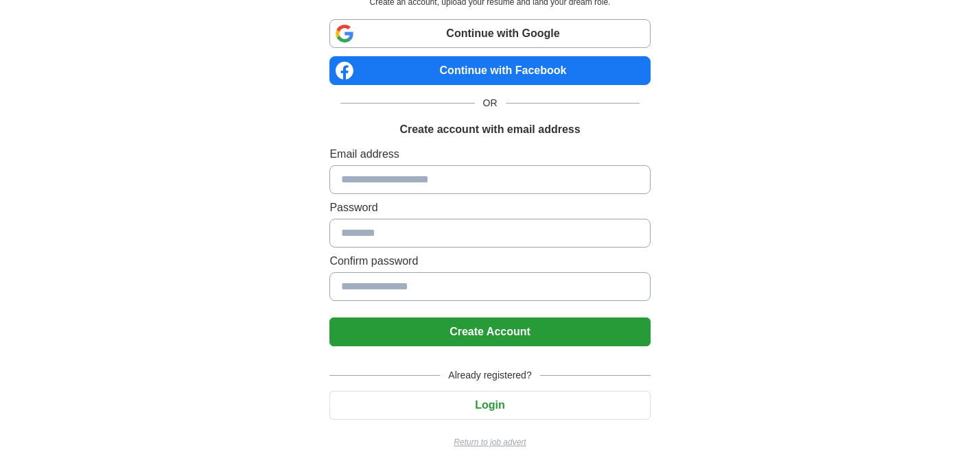 This screenshot has width=980, height=469. Describe the element at coordinates (489, 208) in the screenshot. I see `label: Password` at that location.